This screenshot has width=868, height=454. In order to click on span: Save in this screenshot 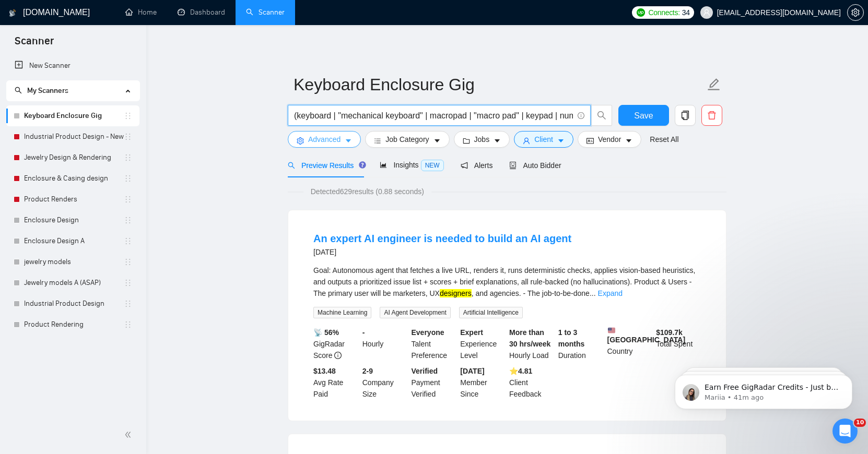, I will do `click(643, 115)`.